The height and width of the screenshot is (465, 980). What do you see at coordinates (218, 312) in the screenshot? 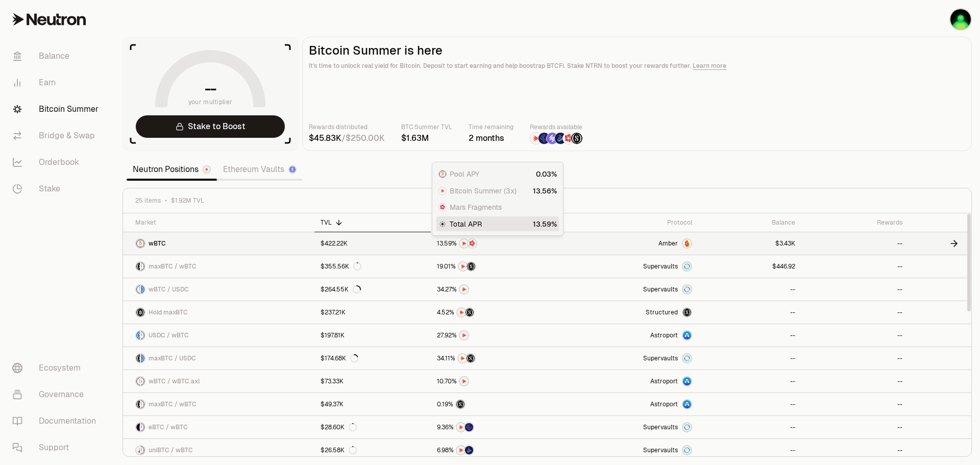
I see `a: maxBTC LogoHold maxBTC` at bounding box center [218, 312].